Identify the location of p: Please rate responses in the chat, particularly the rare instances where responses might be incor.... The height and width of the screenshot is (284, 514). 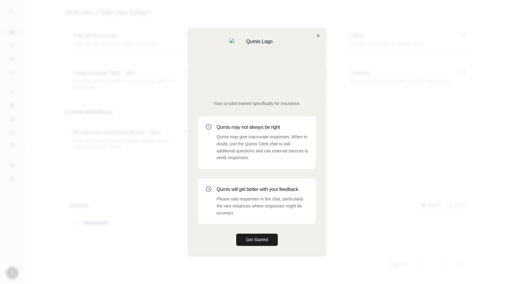
(262, 206).